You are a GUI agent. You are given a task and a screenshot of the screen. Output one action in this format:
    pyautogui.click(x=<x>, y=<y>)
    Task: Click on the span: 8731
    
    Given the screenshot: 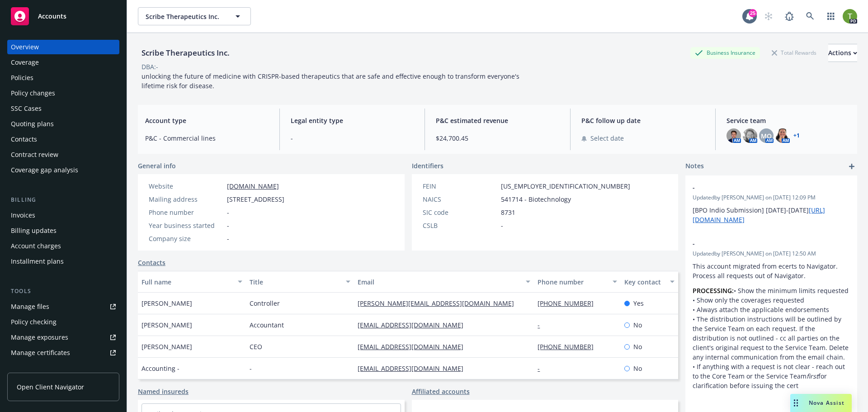 What is the action you would take?
    pyautogui.click(x=508, y=212)
    